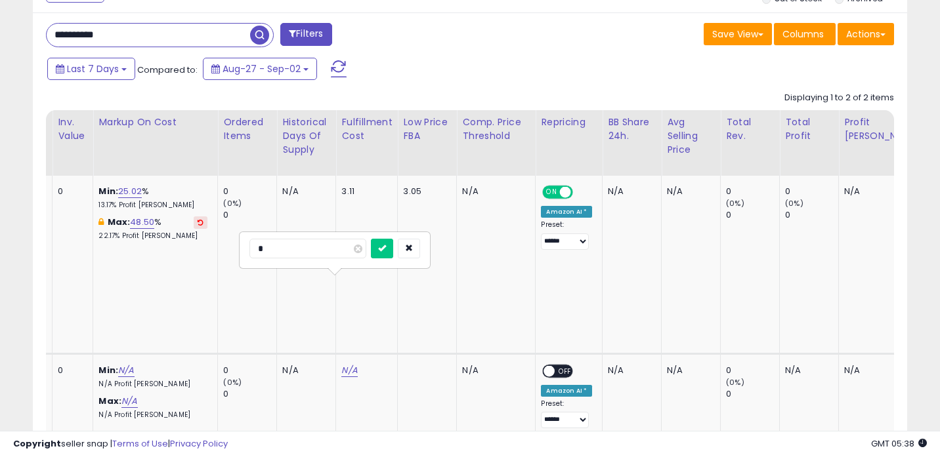 The width and height of the screenshot is (940, 457). Describe the element at coordinates (37, 444) in the screenshot. I see `strong: Copyright` at that location.